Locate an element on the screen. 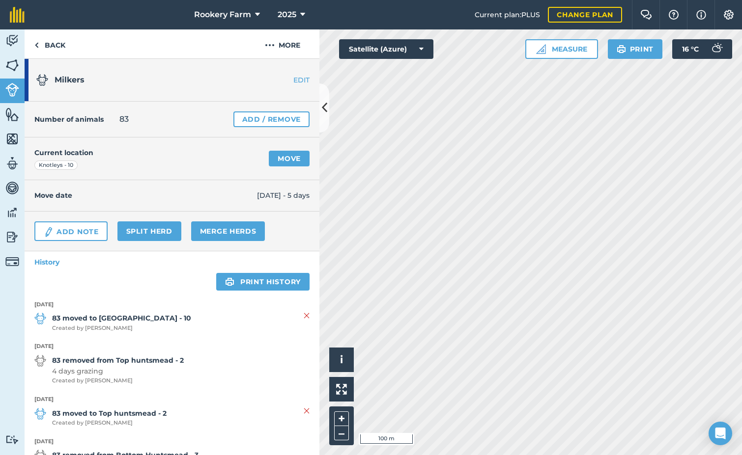 Image resolution: width=742 pixels, height=455 pixels. strong: 83 moved to Top huntsmead - 2 is located at coordinates (109, 414).